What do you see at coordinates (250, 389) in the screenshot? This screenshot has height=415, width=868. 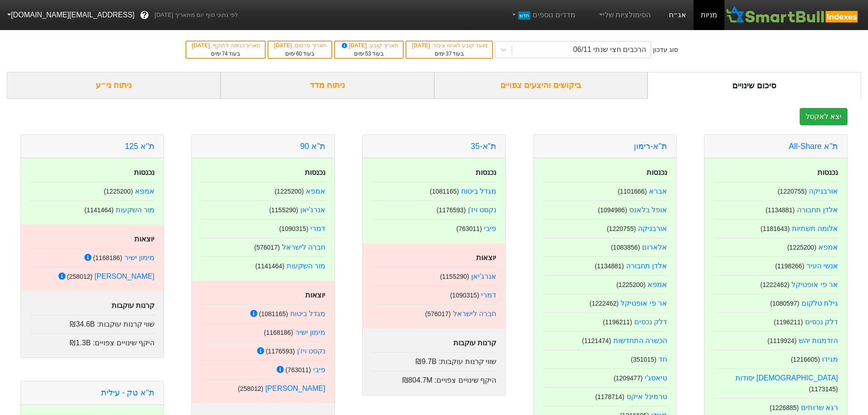 I see `small: ( 258012 )` at bounding box center [250, 389].